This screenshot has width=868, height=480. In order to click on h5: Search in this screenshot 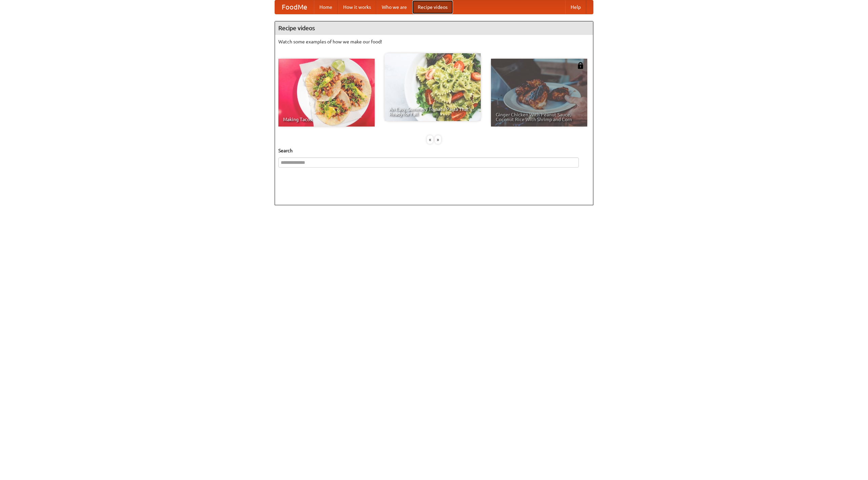, I will do `click(434, 151)`.